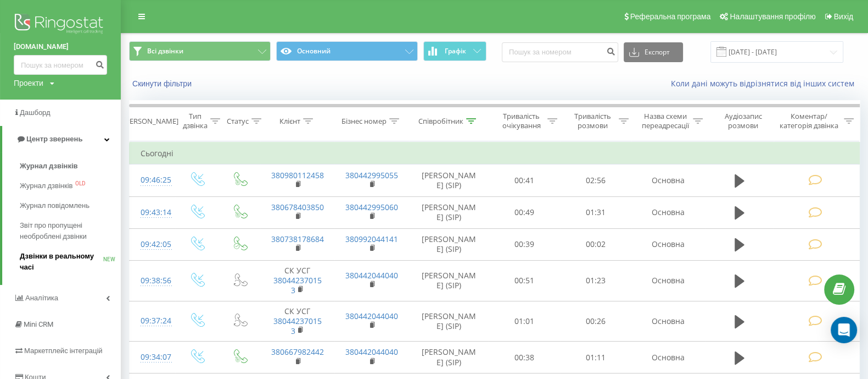 This screenshot has height=379, width=868. Describe the element at coordinates (525, 281) in the screenshot. I see `td: 00:51` at that location.